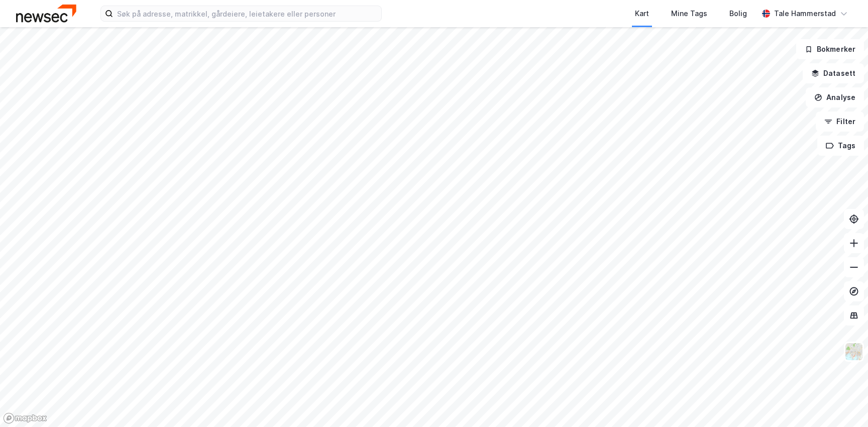 This screenshot has width=868, height=427. Describe the element at coordinates (854, 352) in the screenshot. I see `img: Z` at that location.